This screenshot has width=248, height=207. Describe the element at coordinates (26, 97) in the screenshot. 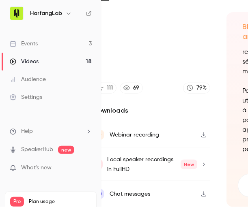

I see `div: Settings` at that location.